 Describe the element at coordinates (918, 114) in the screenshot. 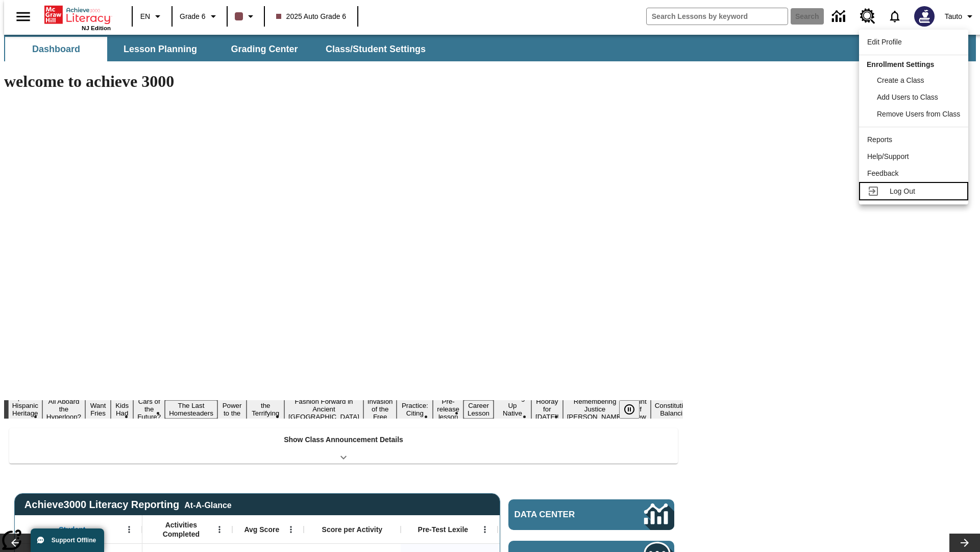

I see `span: Remove Users from Class` at that location.